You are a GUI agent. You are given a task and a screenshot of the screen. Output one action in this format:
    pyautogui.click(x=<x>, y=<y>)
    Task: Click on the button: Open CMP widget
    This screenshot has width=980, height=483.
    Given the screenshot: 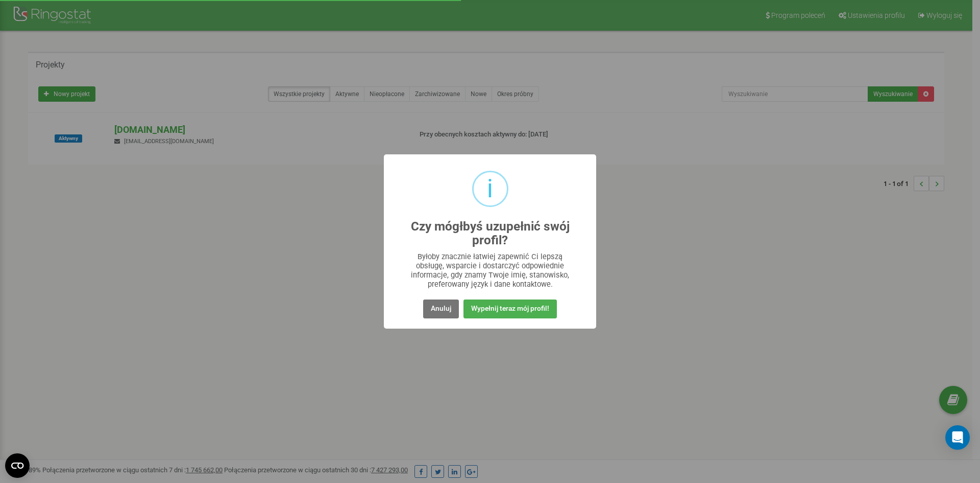 What is the action you would take?
    pyautogui.click(x=18, y=465)
    